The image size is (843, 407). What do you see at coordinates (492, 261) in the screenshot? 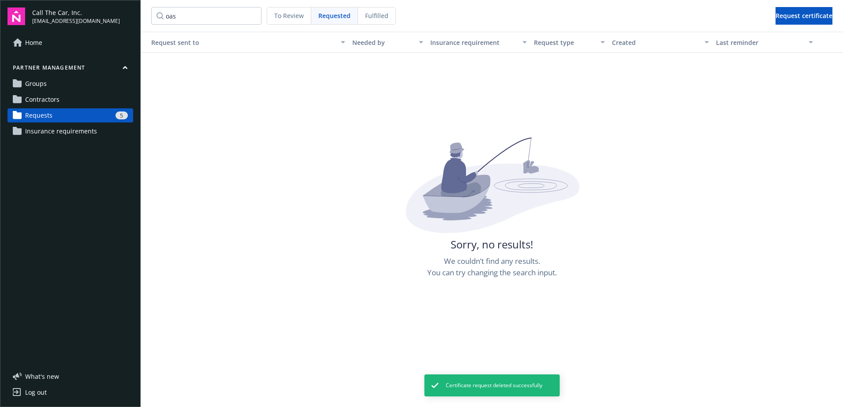
I see `span: We couldn’t find any results.` at bounding box center [492, 261].